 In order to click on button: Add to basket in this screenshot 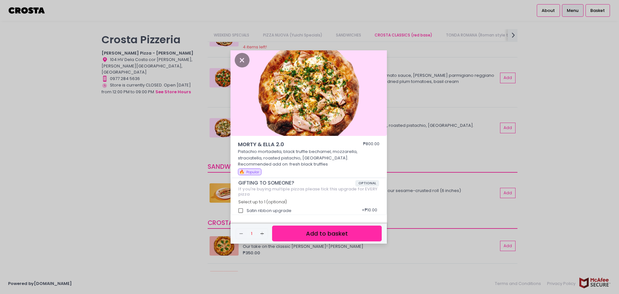, I will do `click(327, 233)`.